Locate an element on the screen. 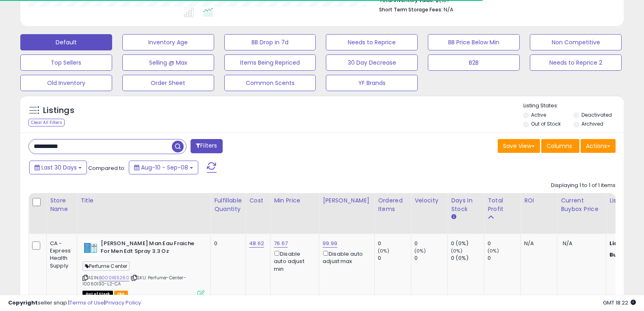 The height and width of the screenshot is (311, 644). span: Last 30 Days is located at coordinates (59, 167).